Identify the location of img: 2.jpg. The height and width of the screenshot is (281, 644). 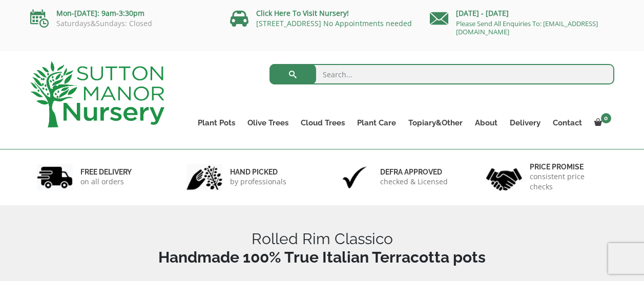
(204, 177).